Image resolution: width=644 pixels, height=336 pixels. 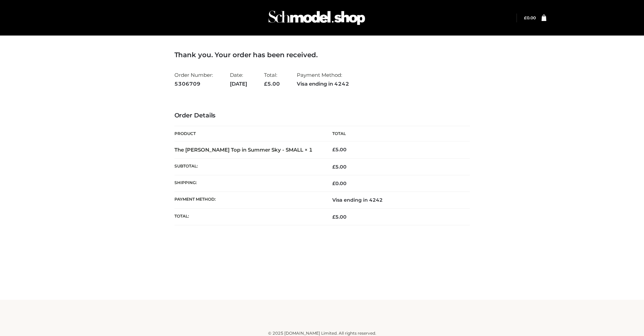 What do you see at coordinates (272, 79) in the screenshot?
I see `li: Total:` at bounding box center [272, 79].